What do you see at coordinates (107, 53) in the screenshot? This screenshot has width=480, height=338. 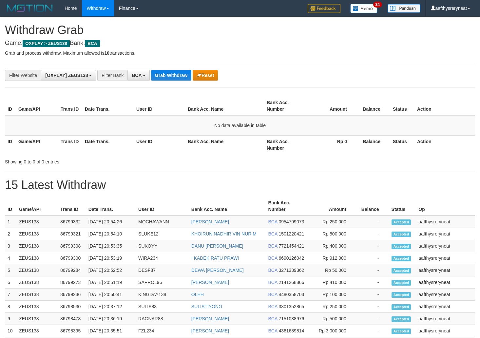 I see `strong: 10` at bounding box center [107, 53].